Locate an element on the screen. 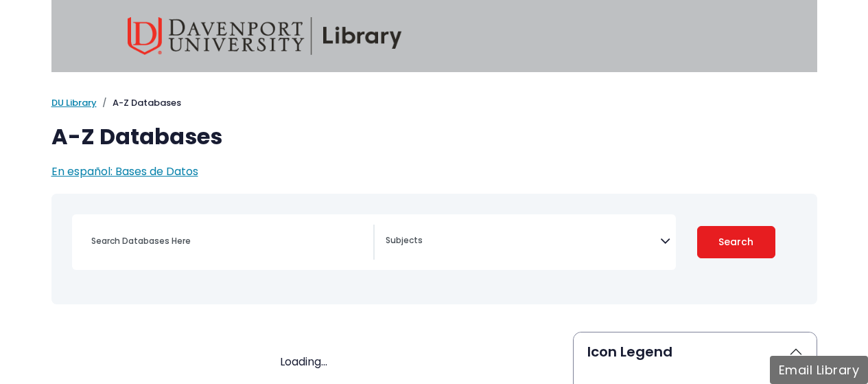 The height and width of the screenshot is (384, 868). h1: A-Z Databases is located at coordinates (434, 137).